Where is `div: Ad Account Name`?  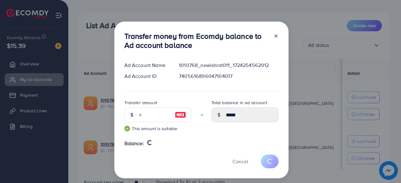
div: Ad Account Name is located at coordinates (146, 65).